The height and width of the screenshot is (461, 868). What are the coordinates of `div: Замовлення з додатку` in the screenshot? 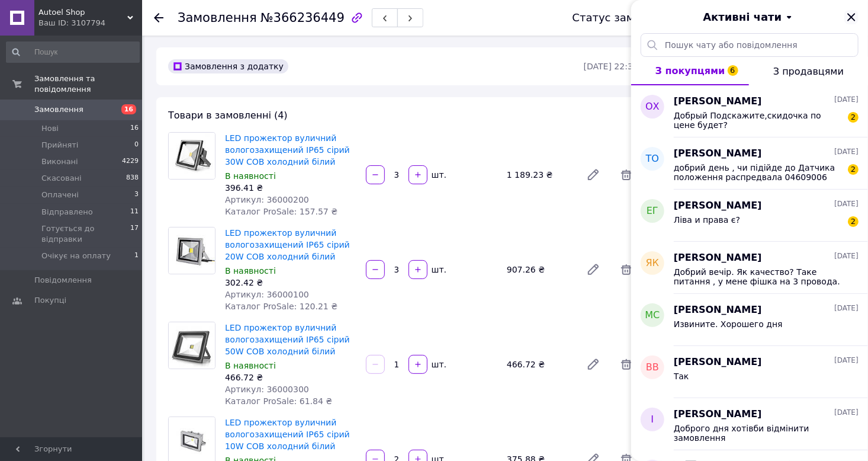 It's located at (228, 67).